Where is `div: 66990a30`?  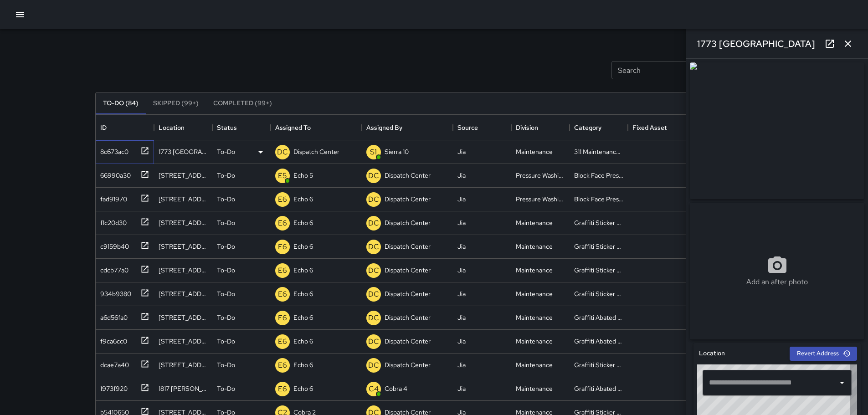 div: 66990a30 is located at coordinates (113, 173).